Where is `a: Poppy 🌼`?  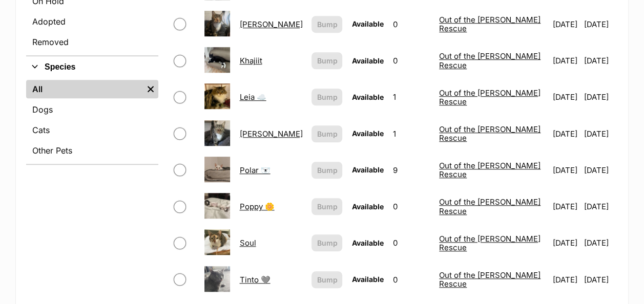
a: Poppy 🌼 is located at coordinates (256, 206).